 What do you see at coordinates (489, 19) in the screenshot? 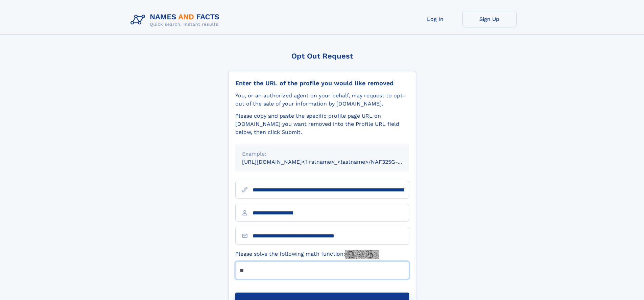
I see `a: Sign Up` at bounding box center [489, 19].